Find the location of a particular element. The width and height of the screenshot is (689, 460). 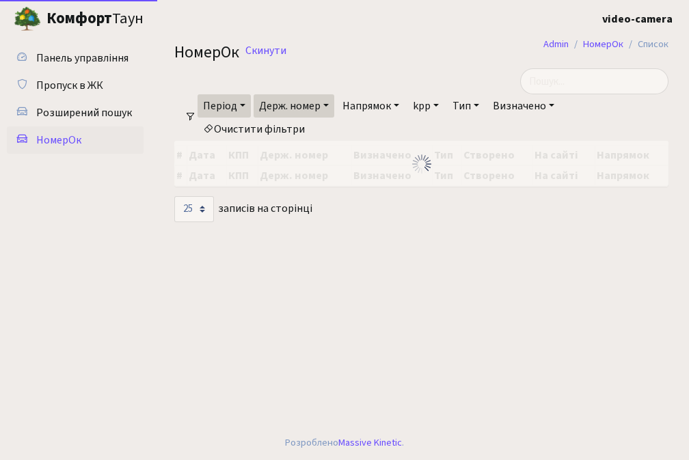

b: Комфорт is located at coordinates (79, 18).